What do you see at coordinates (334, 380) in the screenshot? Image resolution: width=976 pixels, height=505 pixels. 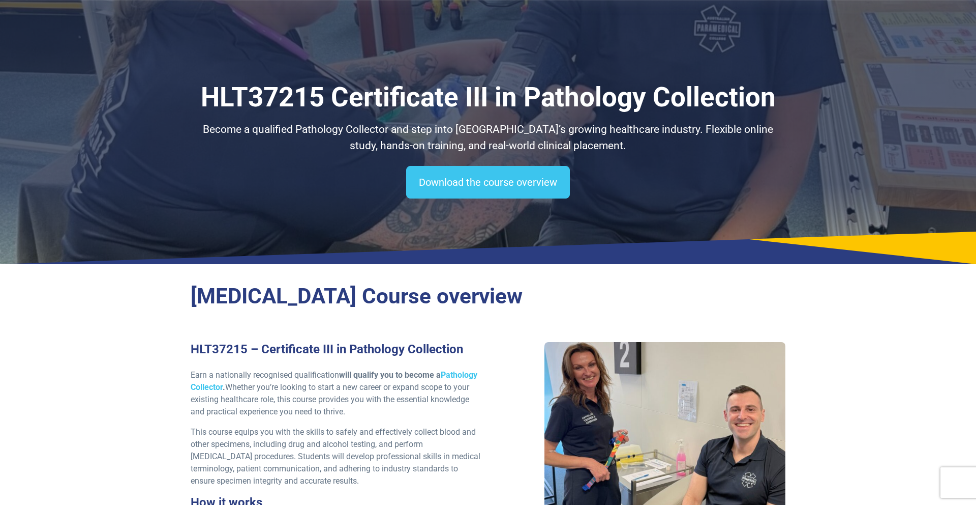 I see `strong: will qualify you to become a .` at bounding box center [334, 380].